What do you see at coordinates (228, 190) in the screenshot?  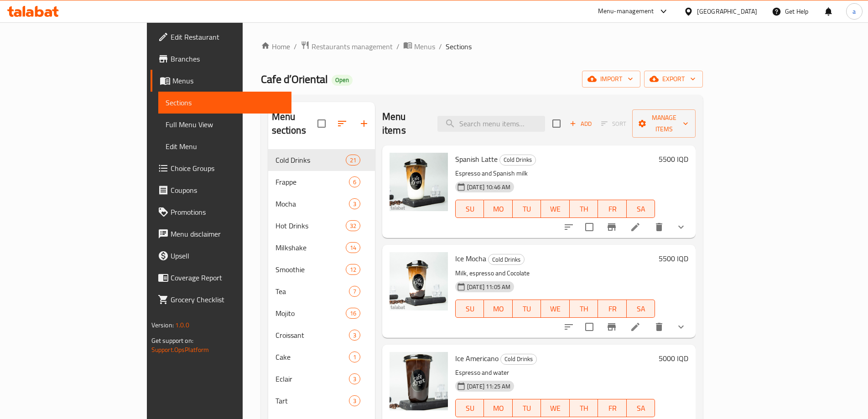 I see `span: Coupons` at bounding box center [228, 190].